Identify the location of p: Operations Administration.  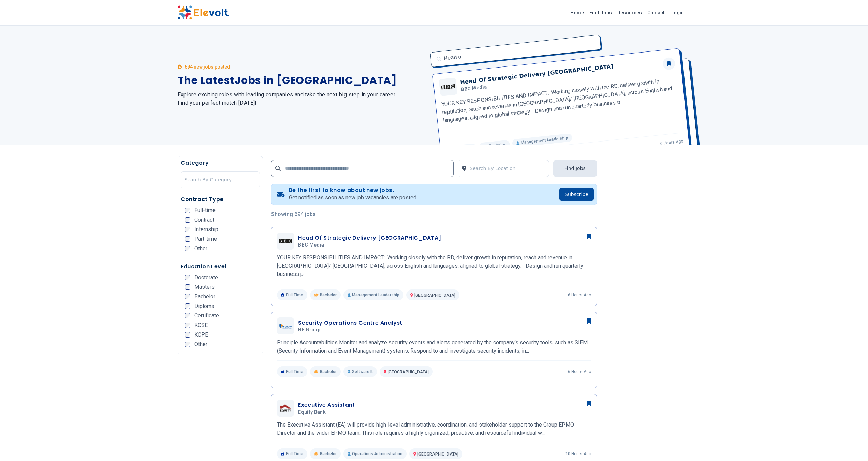
(375, 454).